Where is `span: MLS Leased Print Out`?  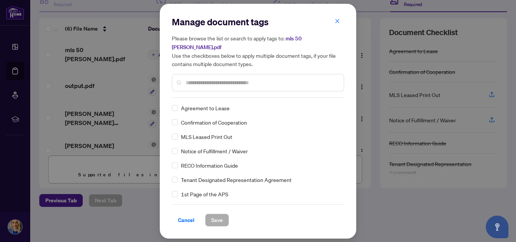 span: MLS Leased Print Out is located at coordinates (206, 137).